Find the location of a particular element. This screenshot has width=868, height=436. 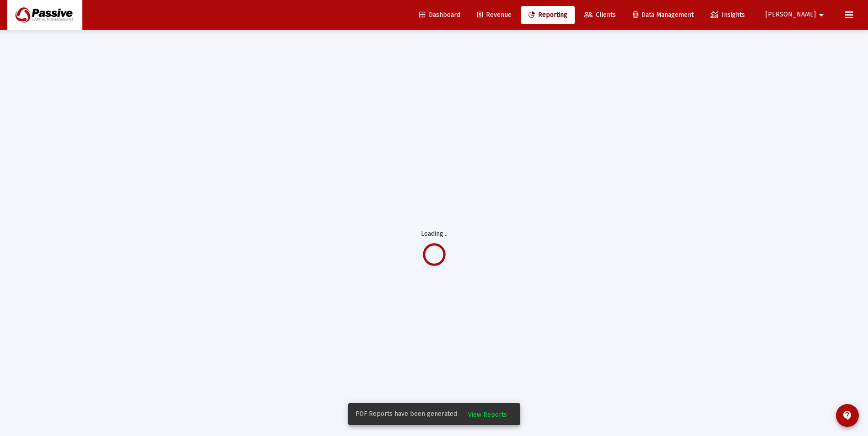

span: Clients is located at coordinates (600, 15).